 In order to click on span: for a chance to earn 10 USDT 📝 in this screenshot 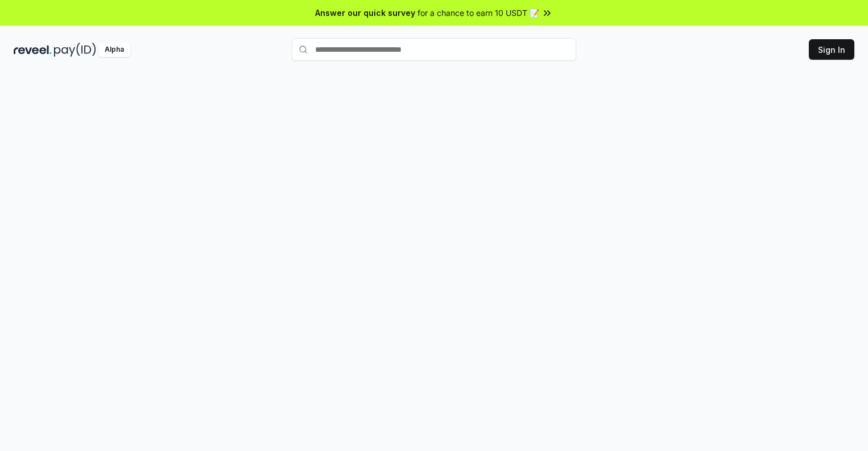, I will do `click(478, 13)`.